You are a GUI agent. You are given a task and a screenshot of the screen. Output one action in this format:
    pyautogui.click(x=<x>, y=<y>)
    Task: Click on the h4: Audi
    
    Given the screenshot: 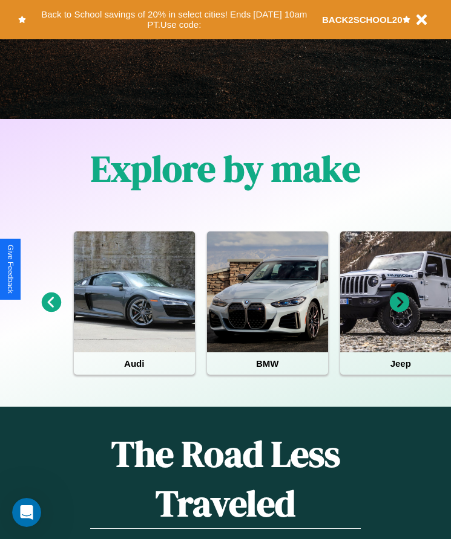 What is the action you would take?
    pyautogui.click(x=134, y=363)
    